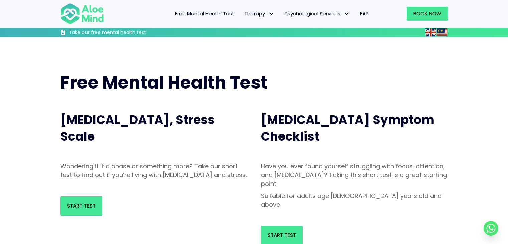  What do you see at coordinates (443, 32) in the screenshot?
I see `a: Malay` at bounding box center [443, 32].